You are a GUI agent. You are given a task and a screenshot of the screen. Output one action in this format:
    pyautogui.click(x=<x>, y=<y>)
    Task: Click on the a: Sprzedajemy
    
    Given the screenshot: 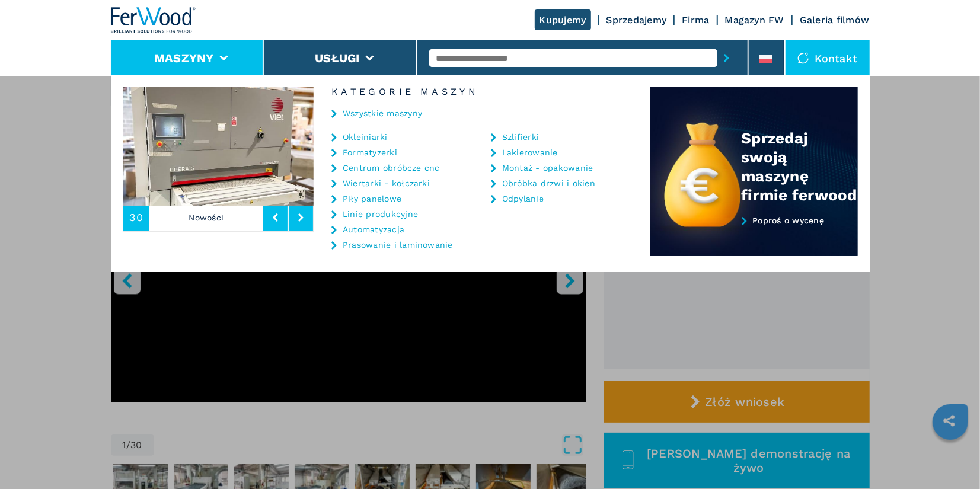 What is the action you would take?
    pyautogui.click(x=637, y=20)
    